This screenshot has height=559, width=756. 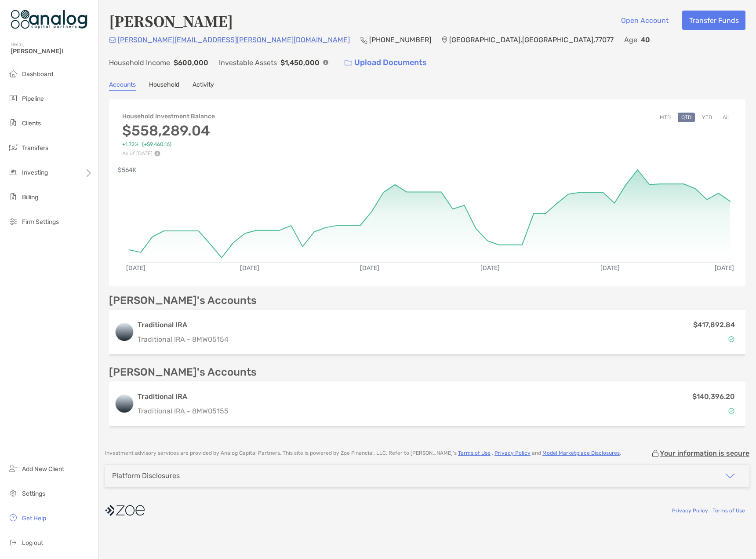 I want to click on p: Traditional IRA - 8MW05154, so click(x=183, y=339).